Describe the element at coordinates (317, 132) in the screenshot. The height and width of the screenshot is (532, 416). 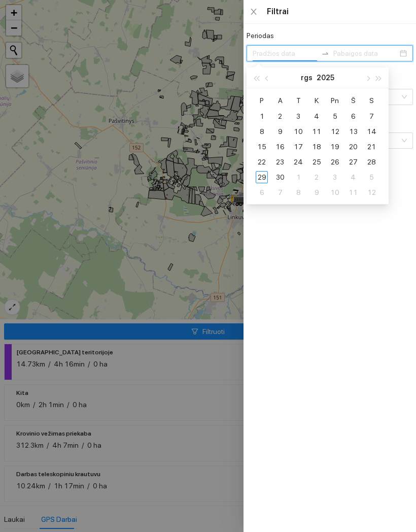
I see `td: 2025-09-11` at that location.